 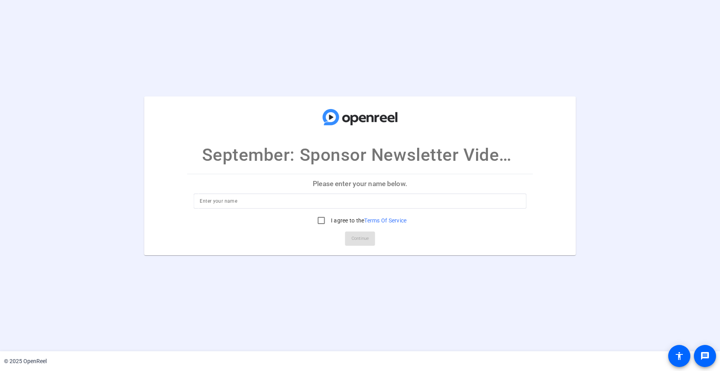 What do you see at coordinates (360, 201) in the screenshot?
I see `input: Enter your name` at bounding box center [360, 201].